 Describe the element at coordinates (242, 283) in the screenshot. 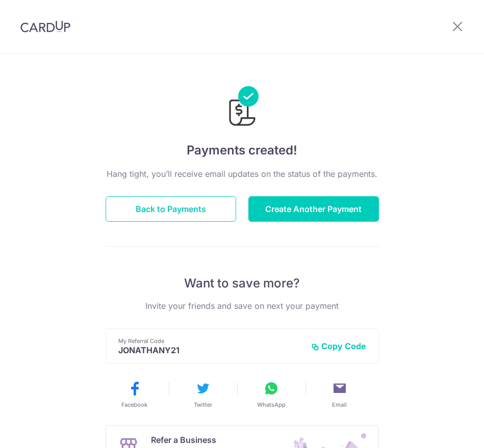

I see `p: Want to save more?` at that location.